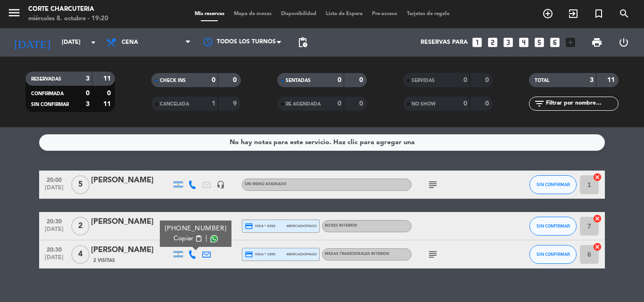 The height and width of the screenshot is (302, 644). I want to click on i: exit_to_app, so click(573, 14).